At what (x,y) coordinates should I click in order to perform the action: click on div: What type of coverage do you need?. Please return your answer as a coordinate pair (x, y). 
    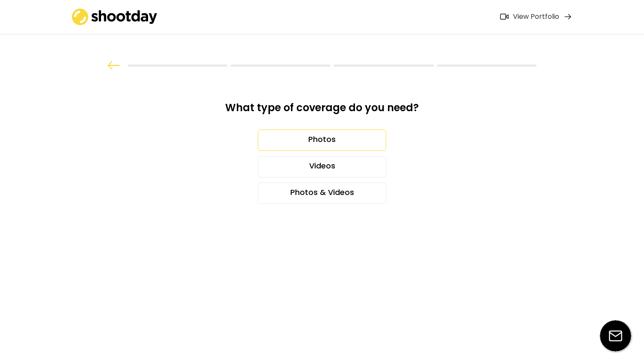
    Looking at the image, I should click on (322, 110).